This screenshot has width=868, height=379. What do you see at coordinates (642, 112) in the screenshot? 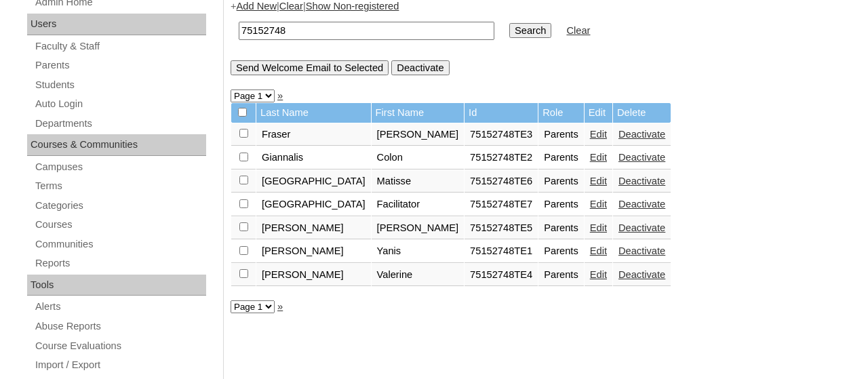
I see `td: Delete` at bounding box center [642, 112].